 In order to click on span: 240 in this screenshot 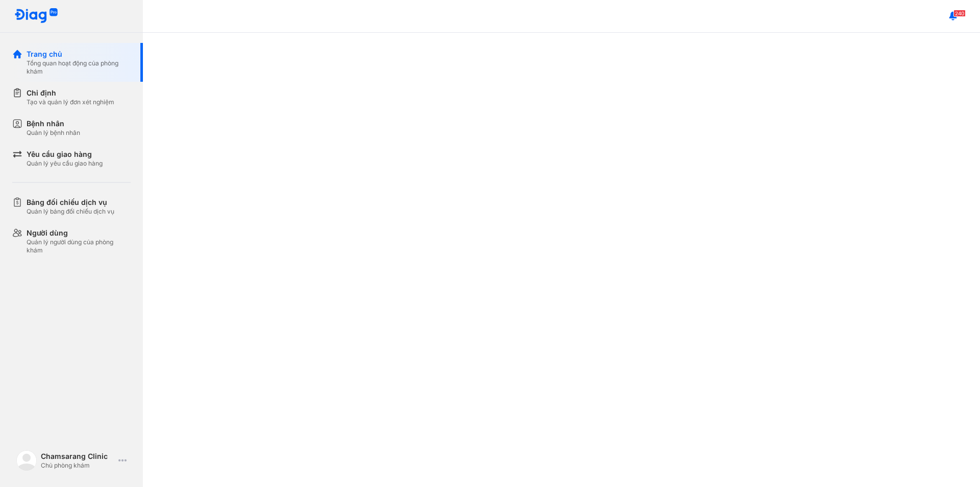, I will do `click(960, 13)`.